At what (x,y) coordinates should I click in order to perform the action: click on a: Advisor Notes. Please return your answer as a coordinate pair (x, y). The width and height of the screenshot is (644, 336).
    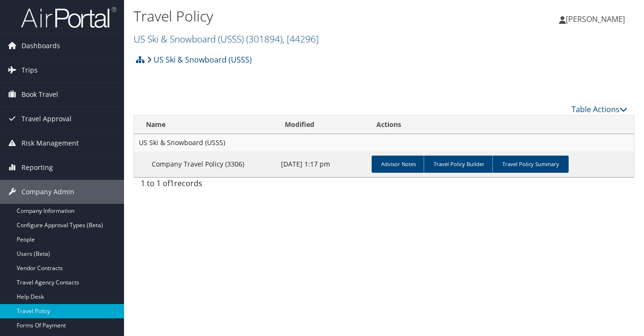
    Looking at the image, I should click on (398, 164).